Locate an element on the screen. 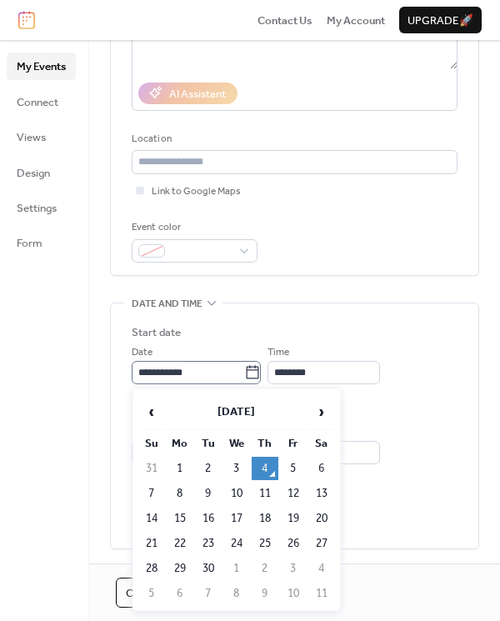 The image size is (500, 621). a: Settings is located at coordinates (41, 207).